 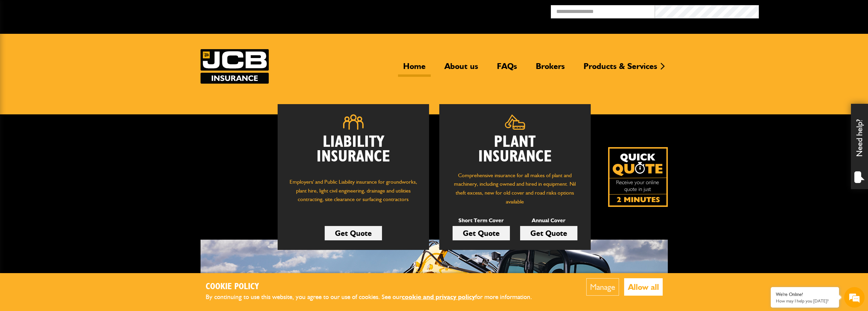 What do you see at coordinates (507, 69) in the screenshot?
I see `a: FAQs` at bounding box center [507, 69].